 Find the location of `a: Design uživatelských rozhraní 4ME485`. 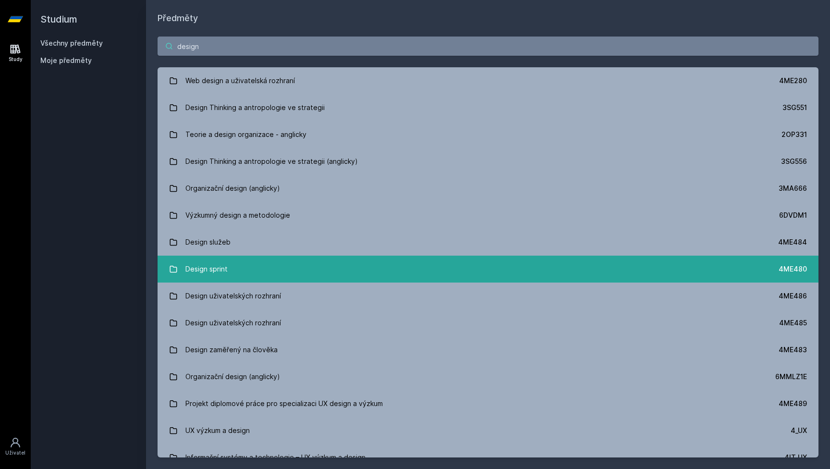

a: Design uživatelských rozhraní 4ME485 is located at coordinates (488, 323).